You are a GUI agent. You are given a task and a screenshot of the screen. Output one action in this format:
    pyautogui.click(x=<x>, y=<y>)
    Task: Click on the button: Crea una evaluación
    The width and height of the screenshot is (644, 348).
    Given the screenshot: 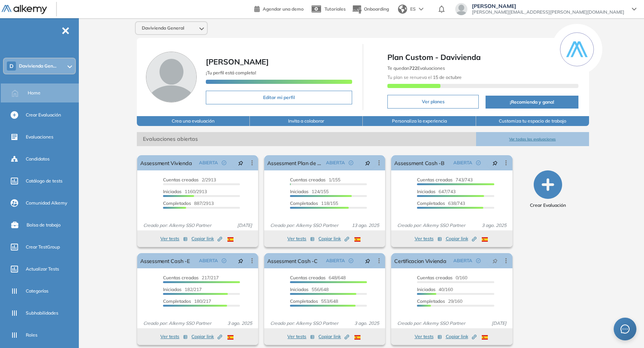 What is the action you would take?
    pyautogui.click(x=193, y=121)
    